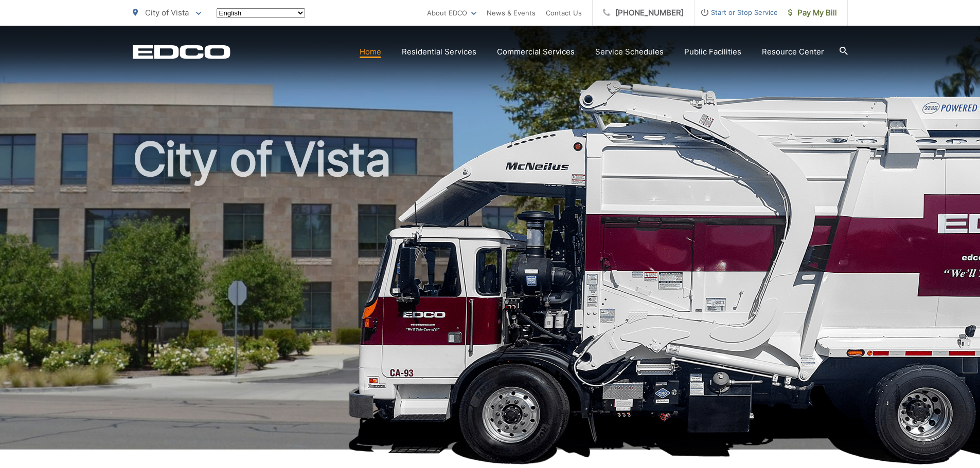  I want to click on span: Pay My Bill, so click(812, 13).